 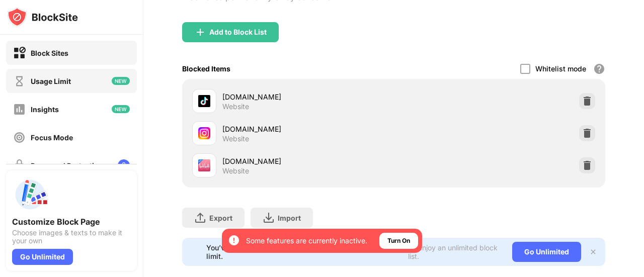 What do you see at coordinates (51, 81) in the screenshot?
I see `div: Usage Limit` at bounding box center [51, 81].